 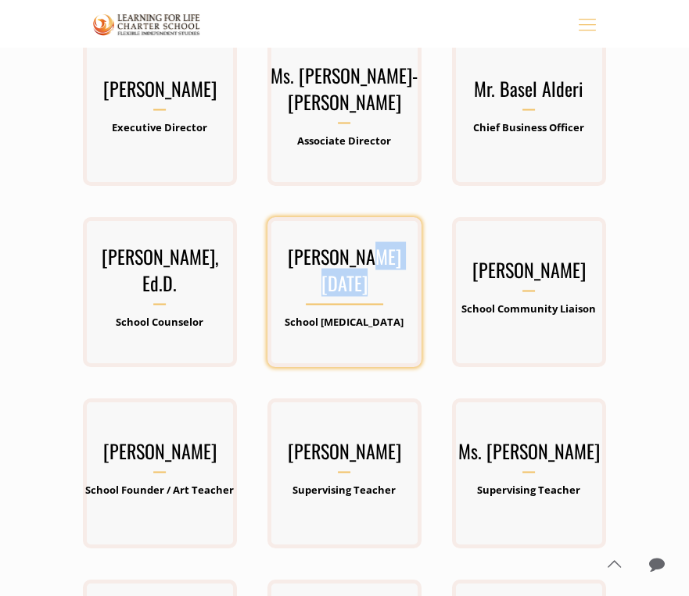 What do you see at coordinates (159, 127) in the screenshot?
I see `b: Executive Director` at bounding box center [159, 127].